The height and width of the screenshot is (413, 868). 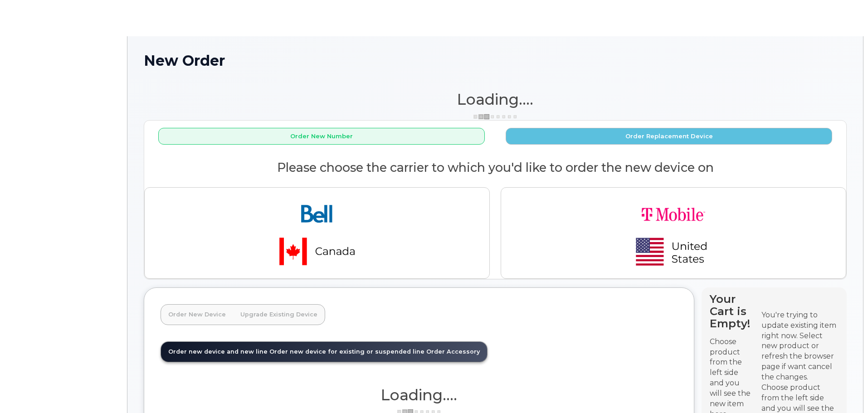 What do you see at coordinates (495, 60) in the screenshot?
I see `h1: New Order` at bounding box center [495, 60].